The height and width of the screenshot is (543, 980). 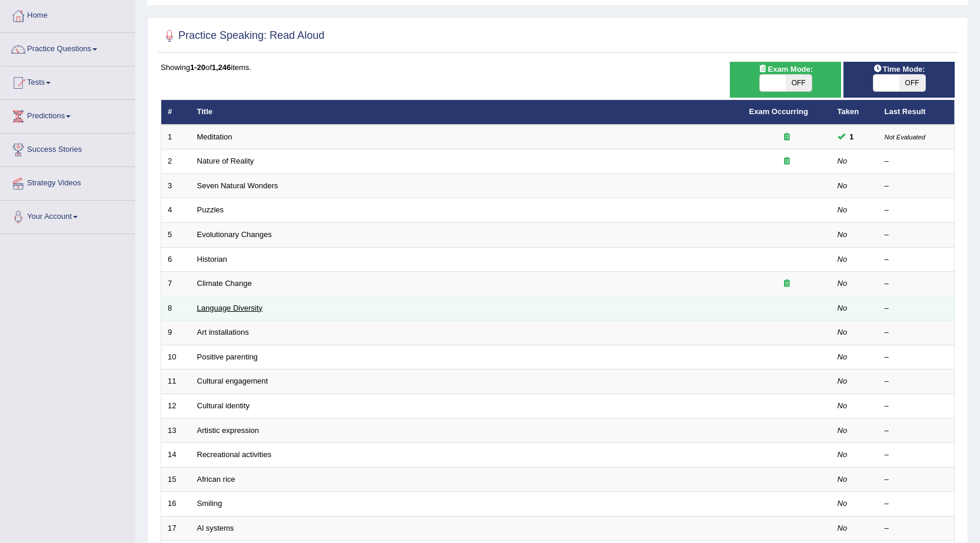 I want to click on a: Nature of Reality, so click(x=226, y=161).